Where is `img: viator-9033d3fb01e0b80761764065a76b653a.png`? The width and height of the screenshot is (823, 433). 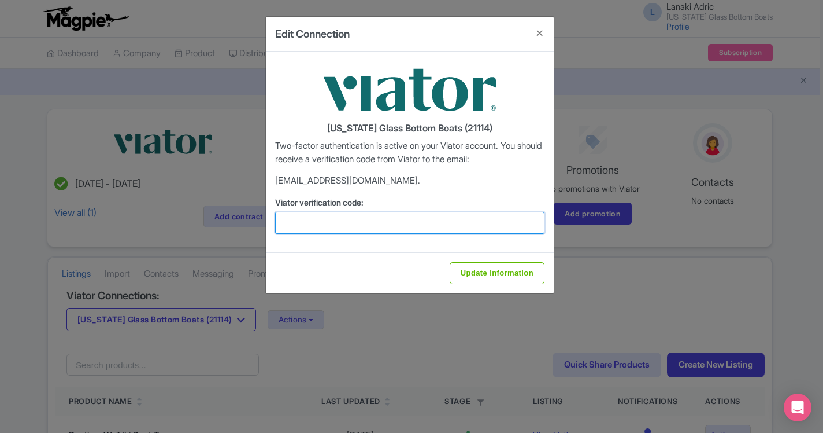 img: viator-9033d3fb01e0b80761764065a76b653a.png is located at coordinates (410, 90).